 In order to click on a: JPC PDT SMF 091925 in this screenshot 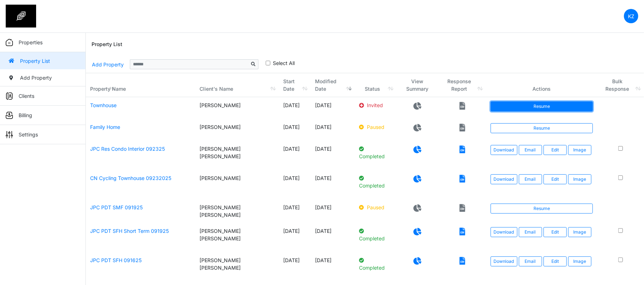, I will do `click(116, 207)`.